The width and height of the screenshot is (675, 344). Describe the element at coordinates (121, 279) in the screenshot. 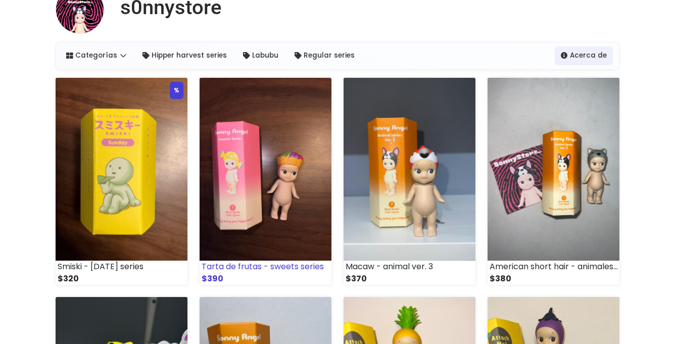

I see `div: $320` at that location.